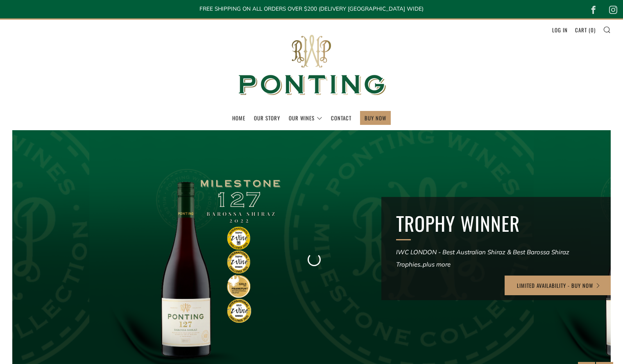 The width and height of the screenshot is (623, 364). I want to click on a: LIMITED AVAILABILITY - BUY NOW, so click(559, 286).